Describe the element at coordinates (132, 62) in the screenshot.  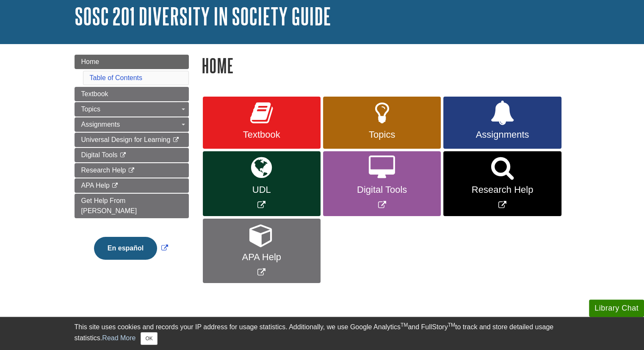
I see `a: Home` at that location.